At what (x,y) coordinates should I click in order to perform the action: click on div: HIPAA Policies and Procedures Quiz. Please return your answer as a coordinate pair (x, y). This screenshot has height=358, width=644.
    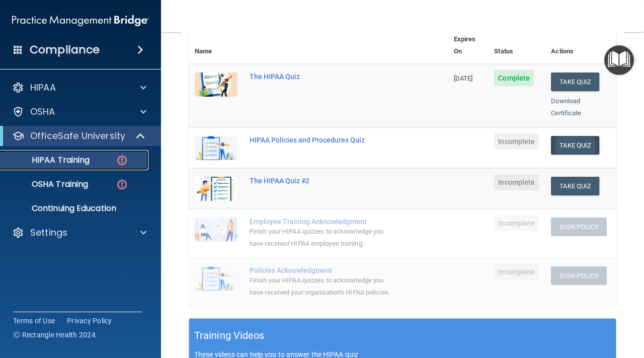
    Looking at the image, I should click on (323, 140).